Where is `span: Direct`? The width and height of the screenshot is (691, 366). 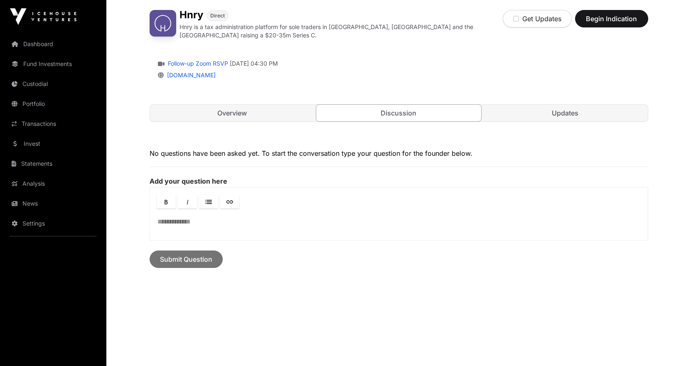 span: Direct is located at coordinates (217, 16).